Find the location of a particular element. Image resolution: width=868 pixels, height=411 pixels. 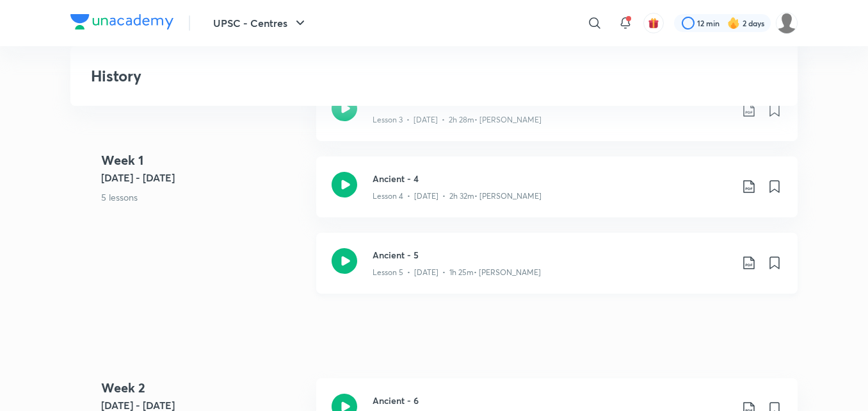

button: UPSC - Centres is located at coordinates (260, 23).